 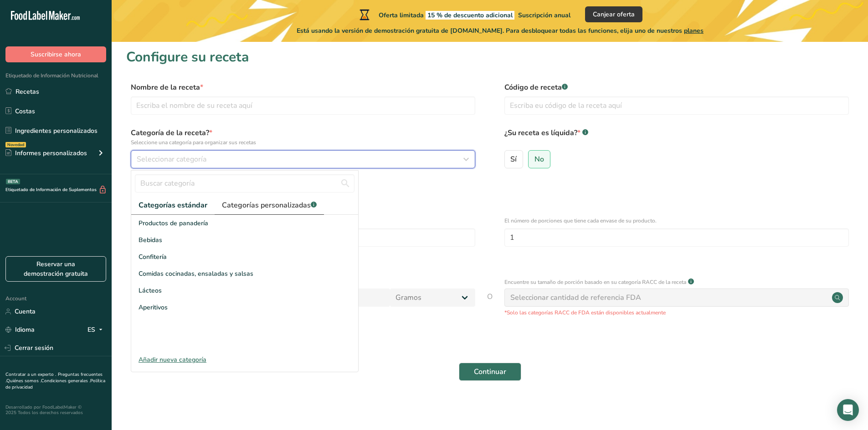 What do you see at coordinates (46, 153) in the screenshot?
I see `div: Informes personalizados` at bounding box center [46, 153].